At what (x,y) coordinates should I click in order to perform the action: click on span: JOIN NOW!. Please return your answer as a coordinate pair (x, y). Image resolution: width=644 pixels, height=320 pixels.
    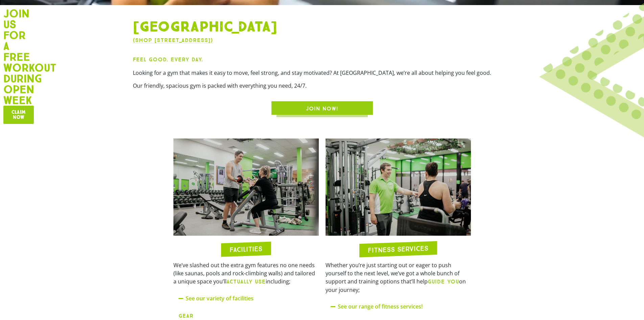
    Looking at the image, I should click on (322, 109).